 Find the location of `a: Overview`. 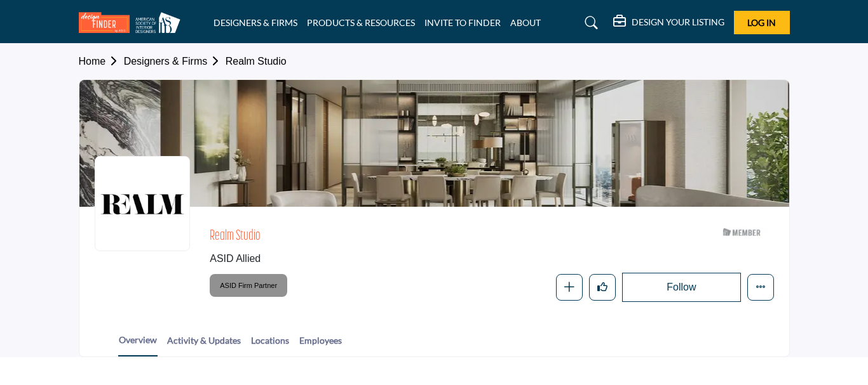

a: Overview is located at coordinates (138, 345).